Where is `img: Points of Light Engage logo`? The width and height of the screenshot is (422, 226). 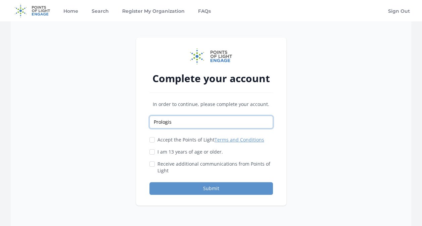 img: Points of Light Engage logo is located at coordinates (211, 56).